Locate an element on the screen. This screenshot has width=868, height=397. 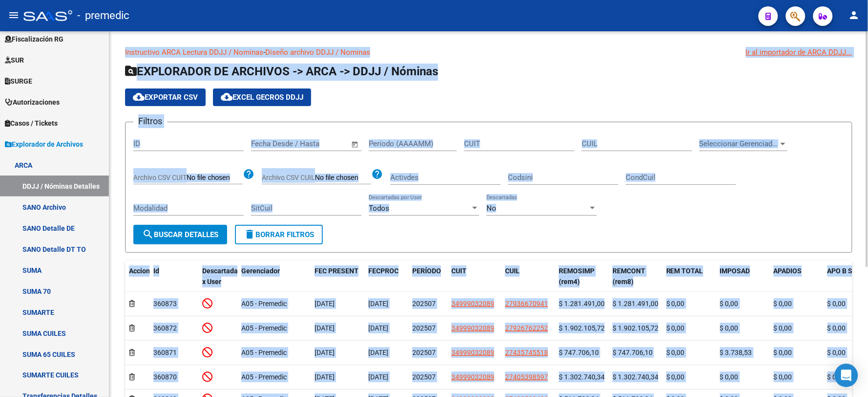
button: Exportar CSV is located at coordinates (165, 97).